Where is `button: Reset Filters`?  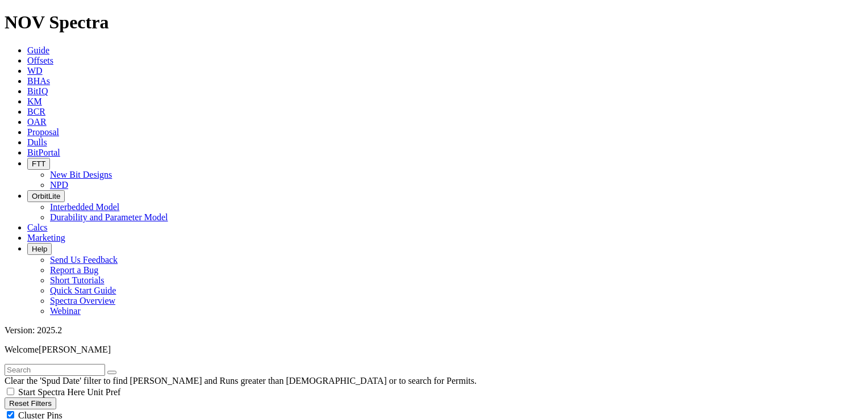
button: Reset Filters is located at coordinates (30, 403).